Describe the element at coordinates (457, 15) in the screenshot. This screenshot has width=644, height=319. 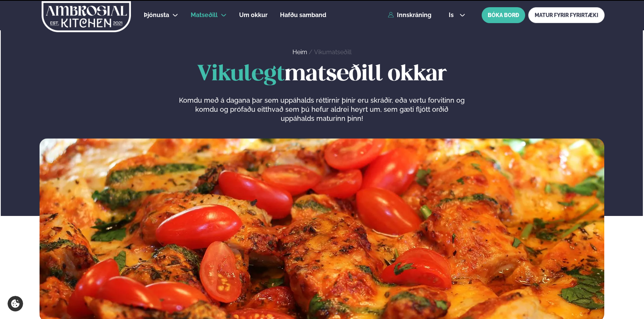
I see `button: is` at that location.